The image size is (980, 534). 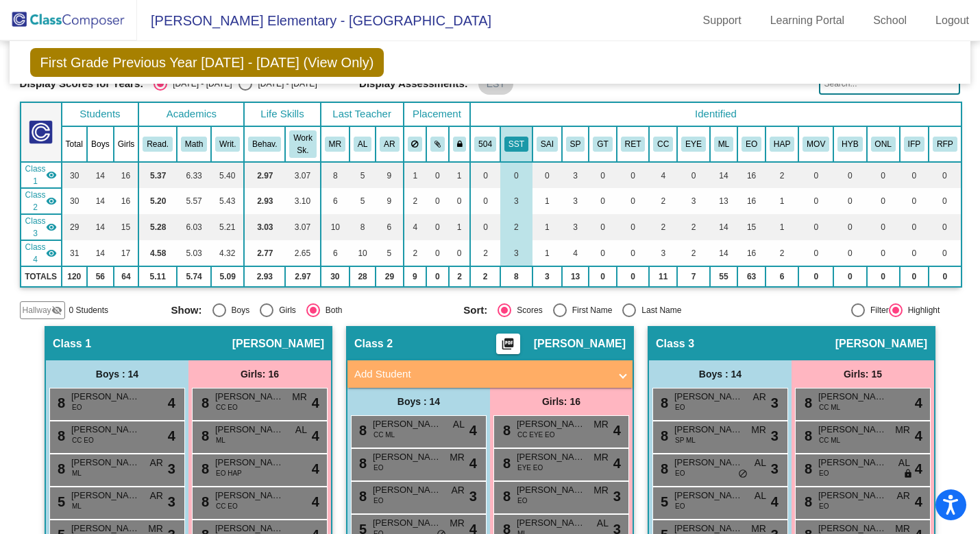 What do you see at coordinates (694, 144) in the screenshot?
I see `button: EYE` at bounding box center [694, 144].